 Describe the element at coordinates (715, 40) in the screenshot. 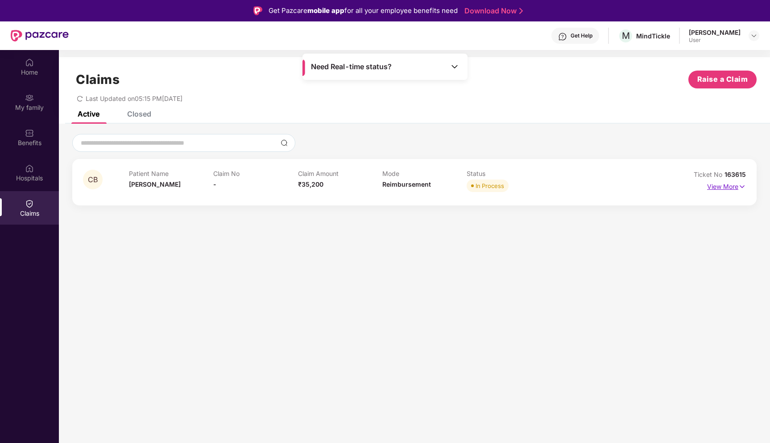

I see `div: User` at that location.